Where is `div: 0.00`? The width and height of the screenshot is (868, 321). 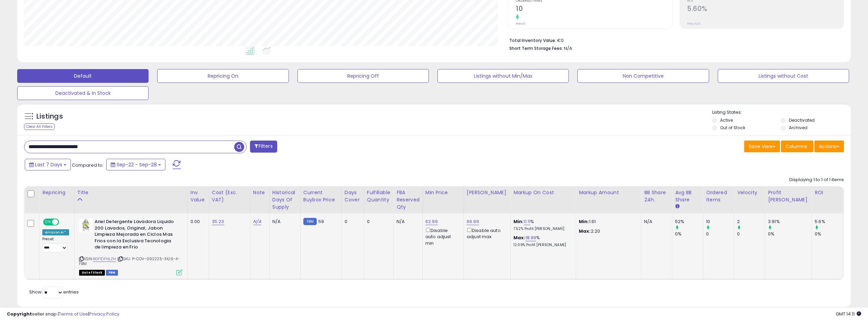 div: 0.00 is located at coordinates (197, 222).